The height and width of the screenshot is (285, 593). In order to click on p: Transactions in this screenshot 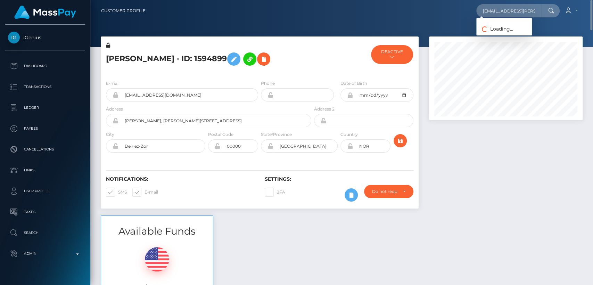, I will do `click(45, 87)`.